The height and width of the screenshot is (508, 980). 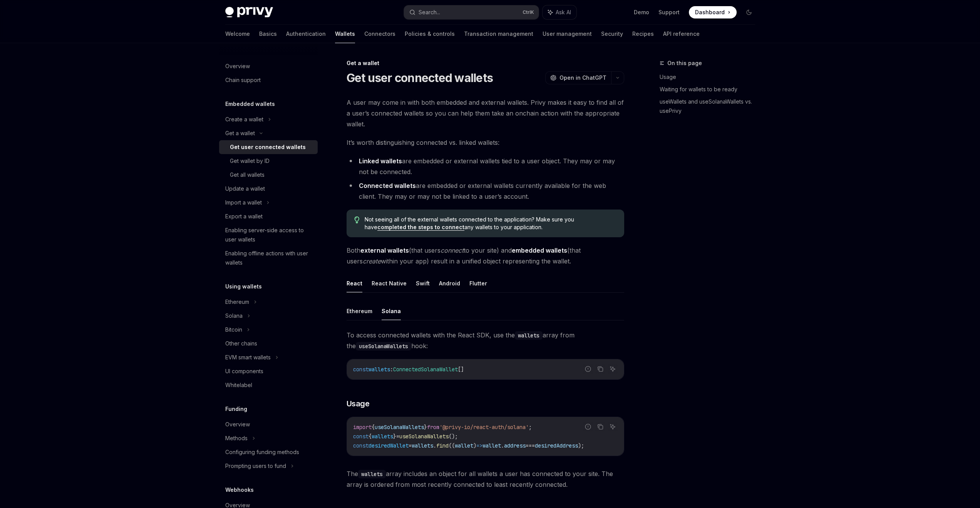 What do you see at coordinates (484, 427) in the screenshot?
I see `span: '@privy-io/react-auth/solana'` at bounding box center [484, 427].